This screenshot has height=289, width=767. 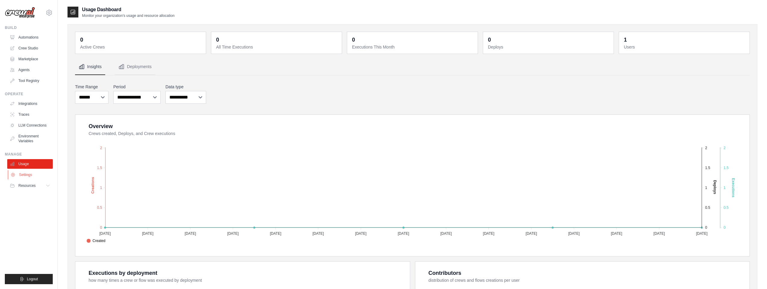 What do you see at coordinates (30, 125) in the screenshot?
I see `a: LLM Connections` at bounding box center [30, 125].